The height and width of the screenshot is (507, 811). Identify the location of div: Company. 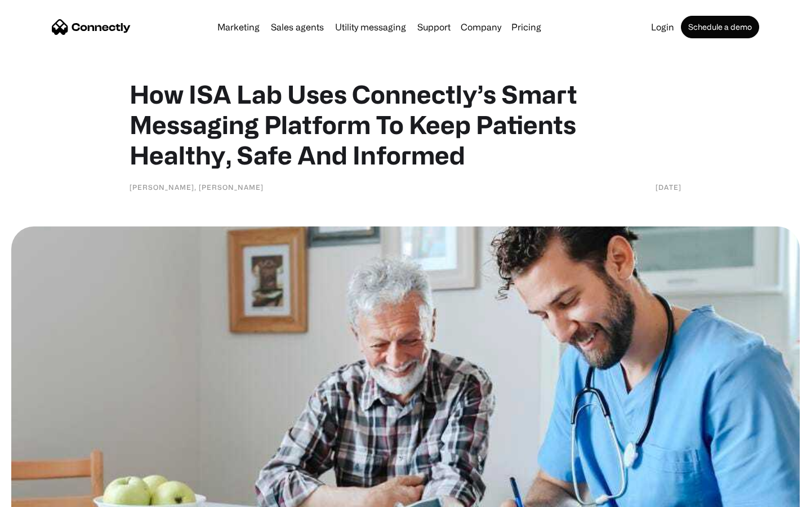
(481, 27).